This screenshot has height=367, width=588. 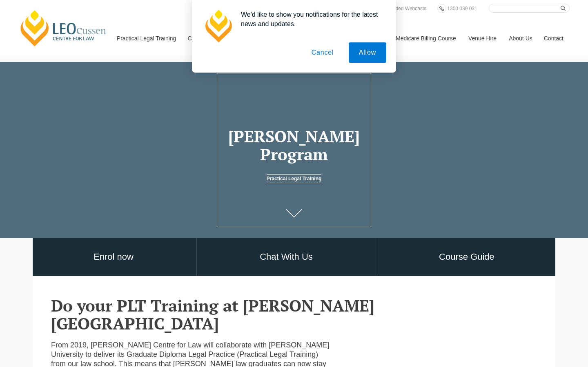 What do you see at coordinates (322, 53) in the screenshot?
I see `button: Cancel` at bounding box center [322, 53].